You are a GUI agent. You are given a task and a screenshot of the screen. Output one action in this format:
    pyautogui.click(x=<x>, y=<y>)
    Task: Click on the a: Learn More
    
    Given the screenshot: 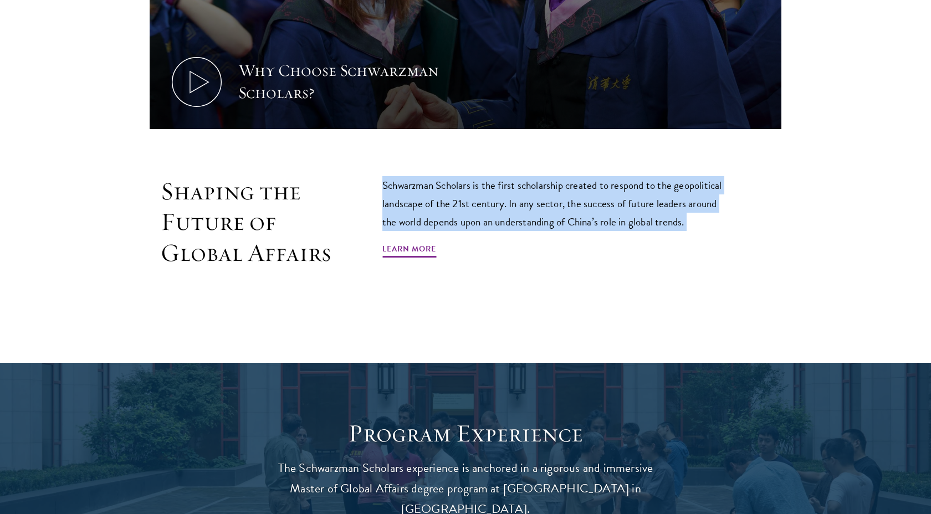 What is the action you would take?
    pyautogui.click(x=409, y=250)
    